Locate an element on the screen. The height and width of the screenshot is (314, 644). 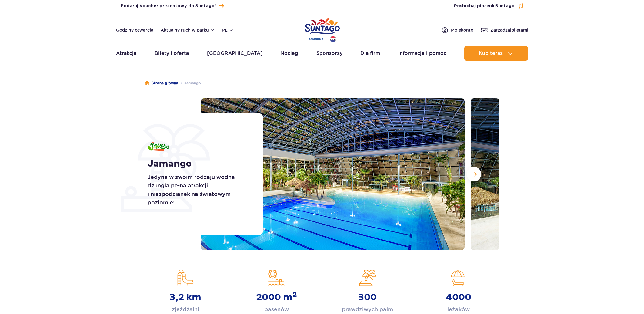
p: prawdziwych palm is located at coordinates (368, 310).